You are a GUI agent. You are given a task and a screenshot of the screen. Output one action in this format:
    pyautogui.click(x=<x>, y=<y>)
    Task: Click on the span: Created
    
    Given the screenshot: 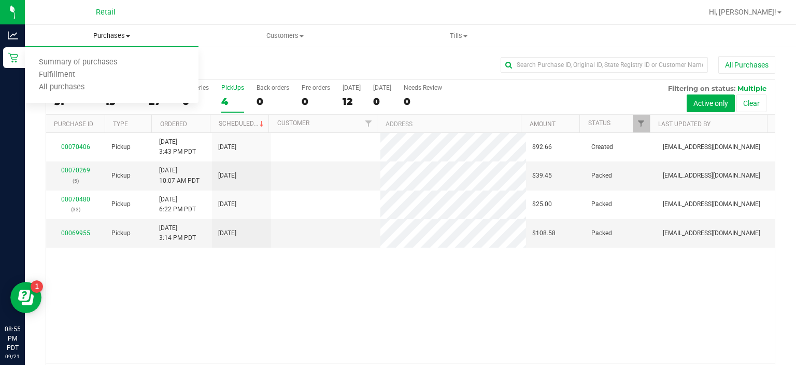 What is the action you would take?
    pyautogui.click(x=603, y=147)
    